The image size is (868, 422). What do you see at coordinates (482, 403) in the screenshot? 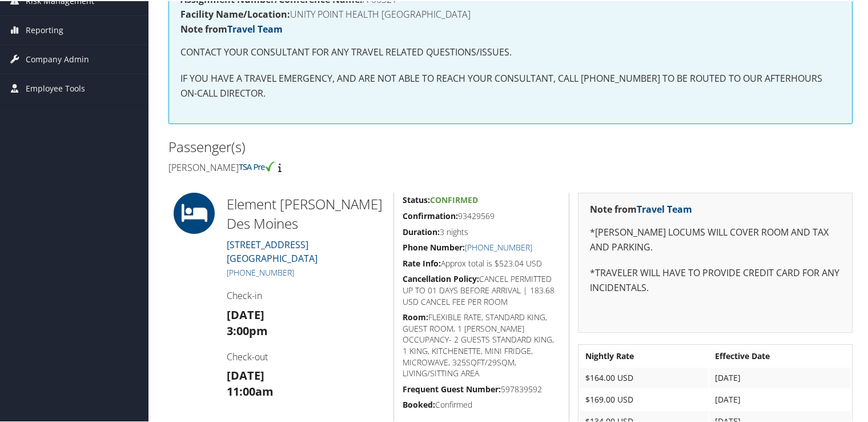
I see `h5: Confirmed` at bounding box center [482, 403].